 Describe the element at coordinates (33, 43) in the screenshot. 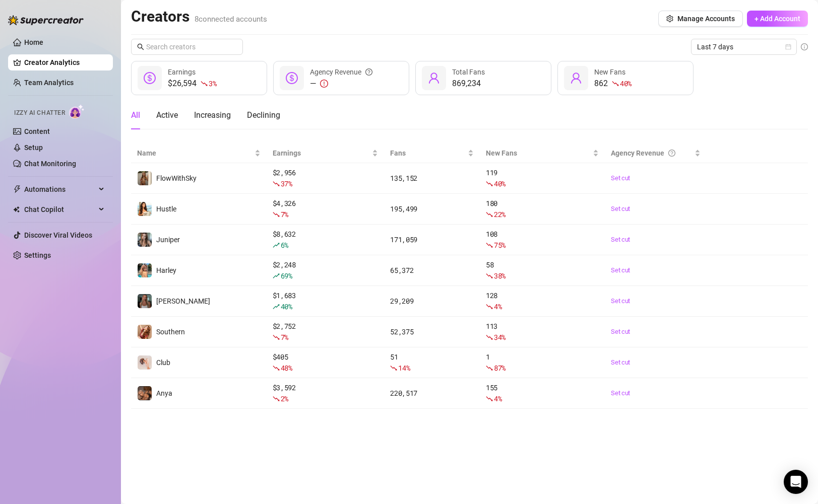

I see `a: Home` at that location.